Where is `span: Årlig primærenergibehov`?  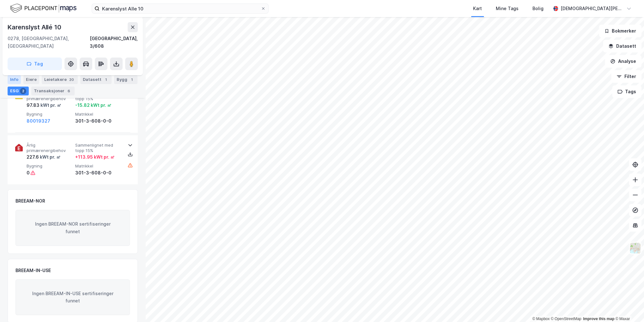 span: Årlig primærenergibehov is located at coordinates (50, 148).